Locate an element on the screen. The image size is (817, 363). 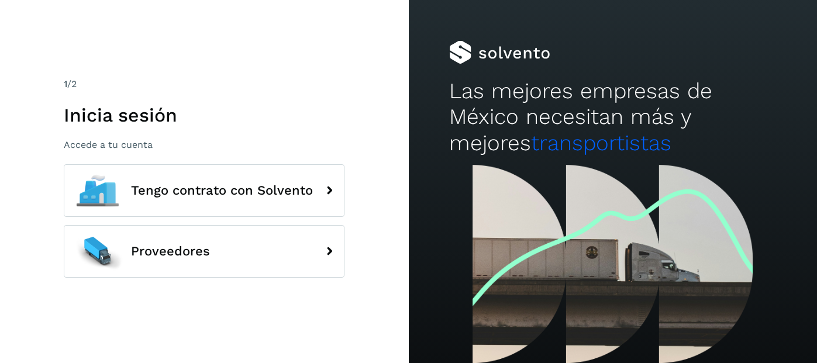
h1: Inicia sesión is located at coordinates (204, 115).